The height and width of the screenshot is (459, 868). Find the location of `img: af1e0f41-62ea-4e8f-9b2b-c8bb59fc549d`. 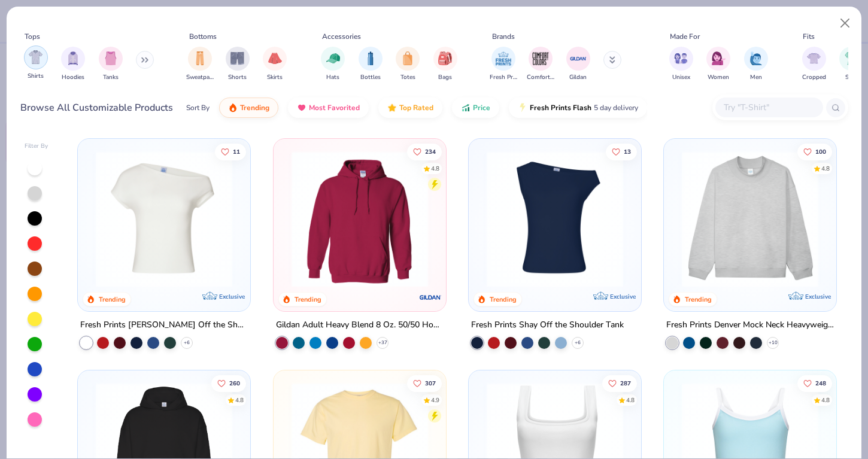

img: af1e0f41-62ea-4e8f-9b2b-c8bb59fc549d is located at coordinates (704, 219).